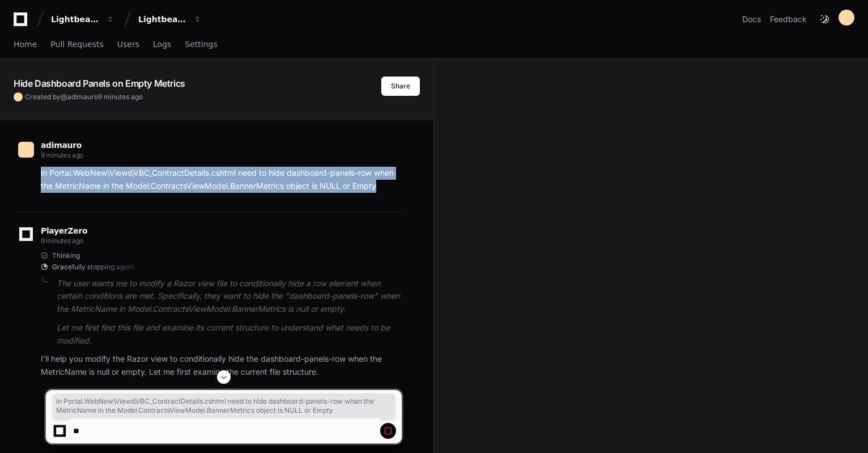  Describe the element at coordinates (221, 365) in the screenshot. I see `p: I'll help you modify the Razor view to conditionally hide the dashboard-panels-row when the Metri...` at that location.